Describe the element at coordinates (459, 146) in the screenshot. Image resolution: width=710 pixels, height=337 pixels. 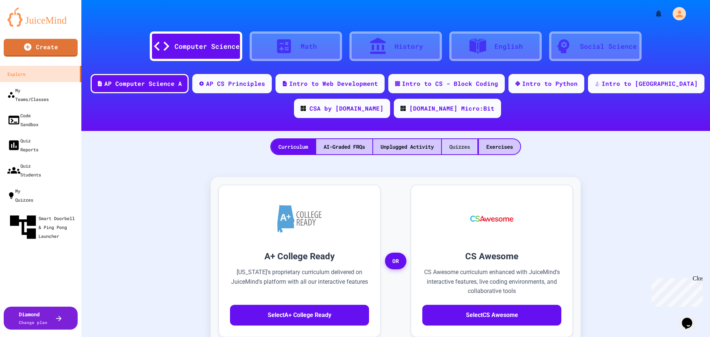
I see `div: Quizzes` at that location.